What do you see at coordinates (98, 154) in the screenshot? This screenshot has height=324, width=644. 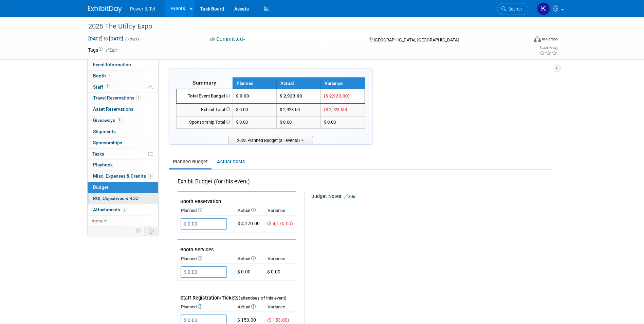 I see `span: Tasks` at bounding box center [98, 154].